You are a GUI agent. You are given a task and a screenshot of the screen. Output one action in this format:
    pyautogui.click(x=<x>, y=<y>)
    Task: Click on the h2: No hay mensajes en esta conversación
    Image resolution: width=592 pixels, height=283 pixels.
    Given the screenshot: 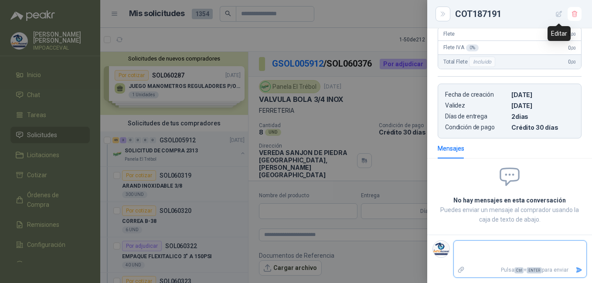 What is the action you would take?
    pyautogui.click(x=509, y=200)
    